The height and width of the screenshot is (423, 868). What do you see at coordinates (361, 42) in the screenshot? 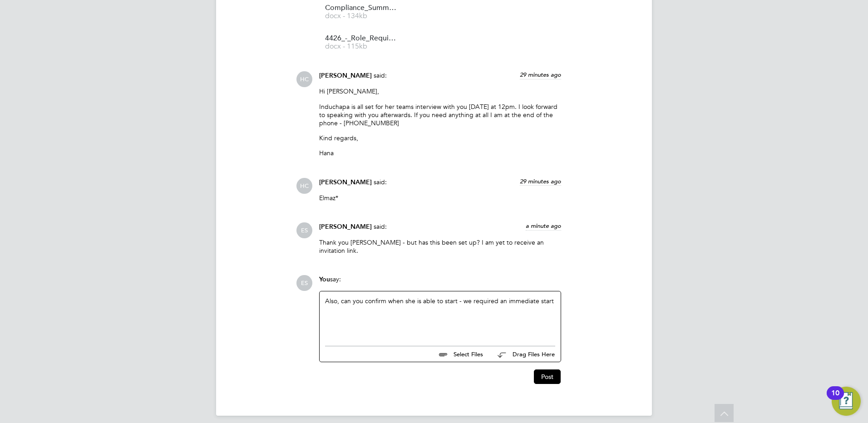
I see `a: 4426_-_Role_Requirements docx - 115kb` at bounding box center [361, 42].